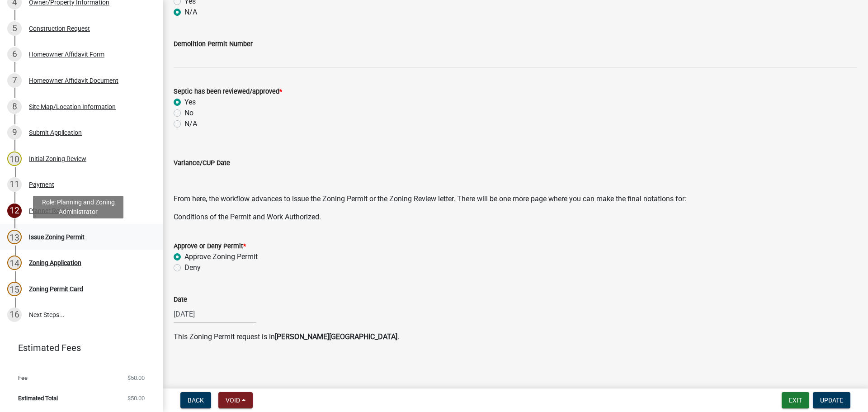  I want to click on label: Yes, so click(190, 102).